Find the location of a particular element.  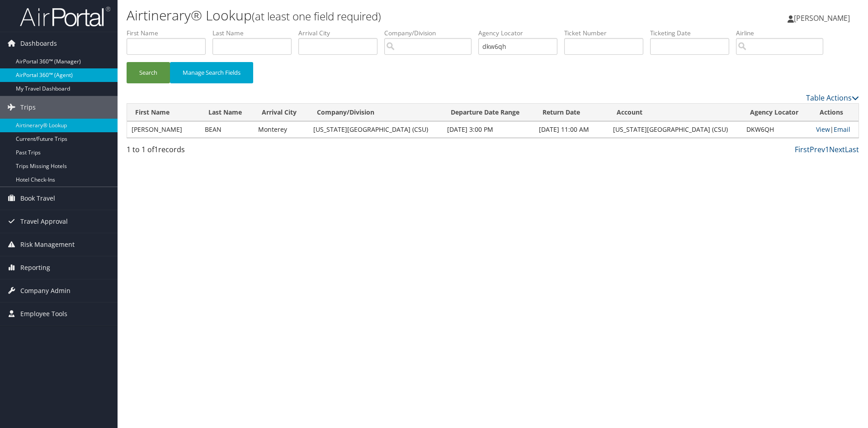

a: View is located at coordinates (823, 129).